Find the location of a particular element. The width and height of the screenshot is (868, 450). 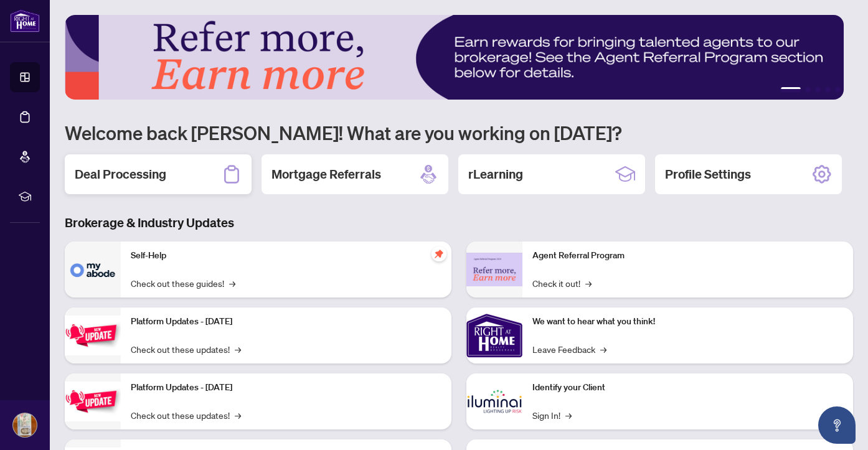

button: 3 is located at coordinates (818, 89).